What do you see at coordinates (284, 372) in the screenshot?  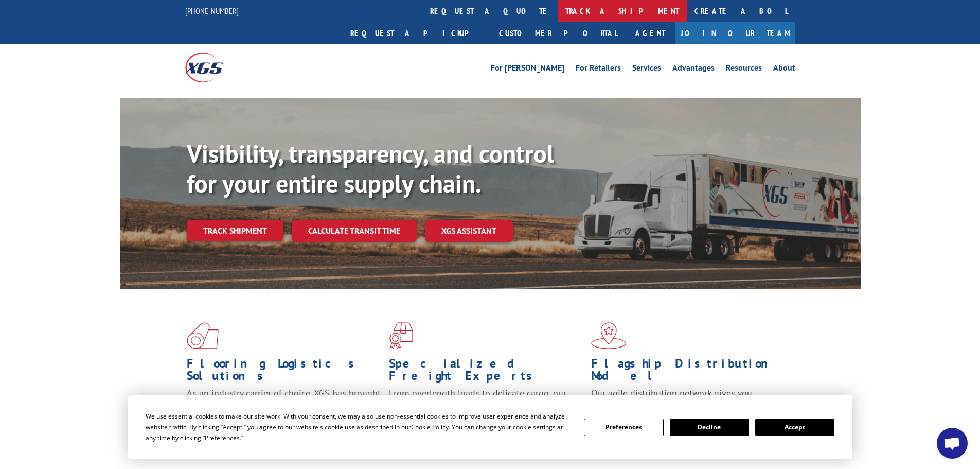 I see `h1: Flooring Logistics Solutions` at bounding box center [284, 372].